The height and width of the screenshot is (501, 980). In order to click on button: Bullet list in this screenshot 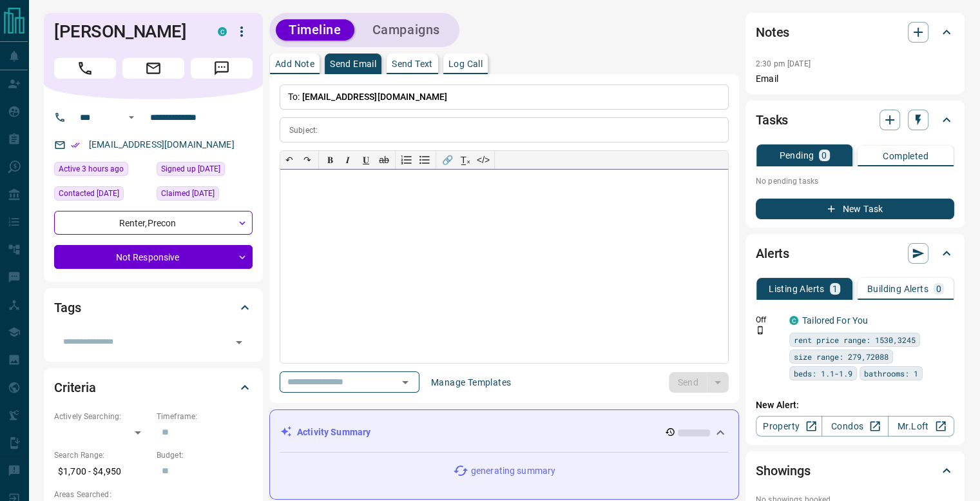, I will do `click(425, 160)`.